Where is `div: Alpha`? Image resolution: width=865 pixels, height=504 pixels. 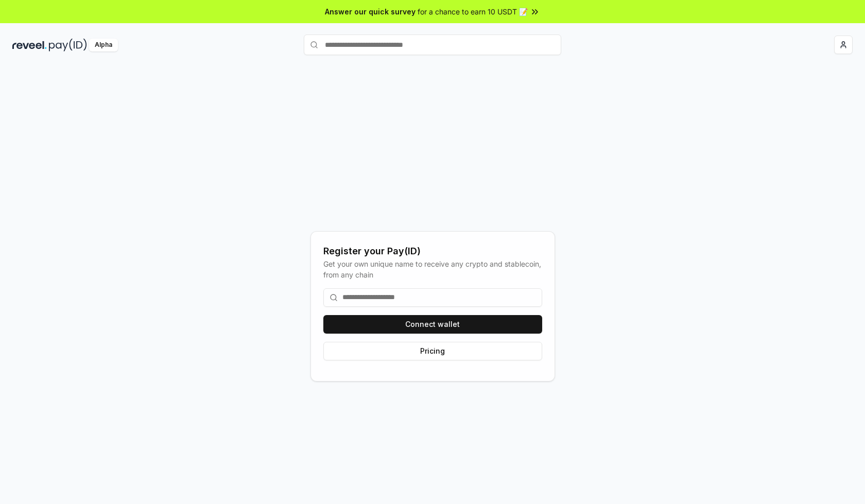 div: Alpha is located at coordinates (104, 45).